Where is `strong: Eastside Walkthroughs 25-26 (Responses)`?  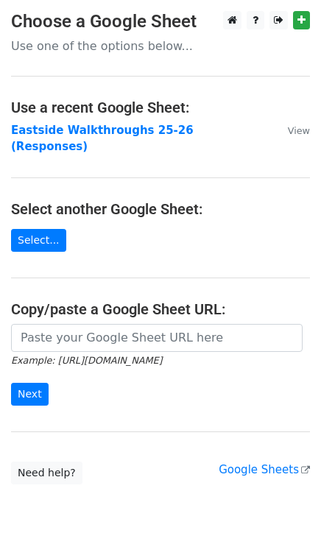 strong: Eastside Walkthroughs 25-26 (Responses) is located at coordinates (102, 139).